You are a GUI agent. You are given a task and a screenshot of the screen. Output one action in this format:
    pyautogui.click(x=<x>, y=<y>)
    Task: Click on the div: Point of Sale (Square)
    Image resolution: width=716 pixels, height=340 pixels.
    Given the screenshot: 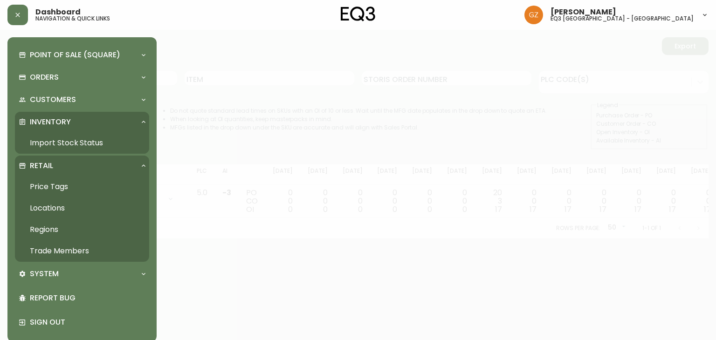 What is the action you would take?
    pyautogui.click(x=82, y=55)
    